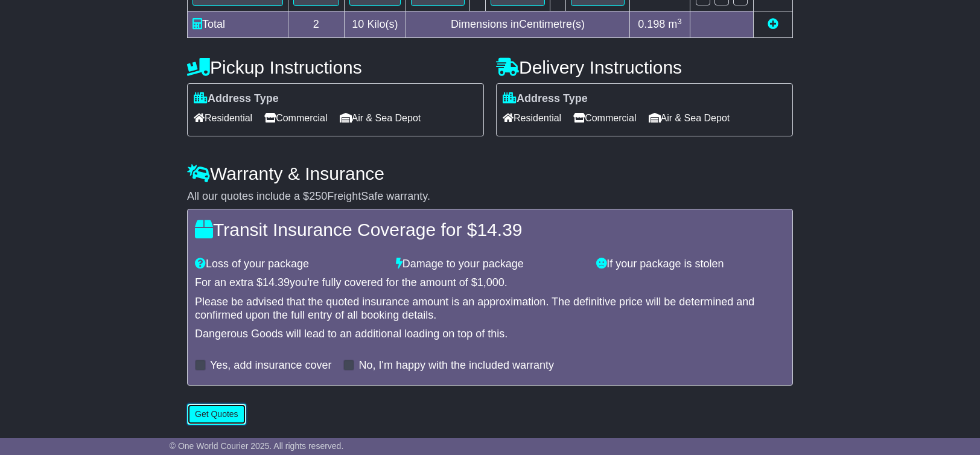 This screenshot has width=980, height=455. What do you see at coordinates (217, 413) in the screenshot?
I see `button: Get Quotes` at bounding box center [217, 413].